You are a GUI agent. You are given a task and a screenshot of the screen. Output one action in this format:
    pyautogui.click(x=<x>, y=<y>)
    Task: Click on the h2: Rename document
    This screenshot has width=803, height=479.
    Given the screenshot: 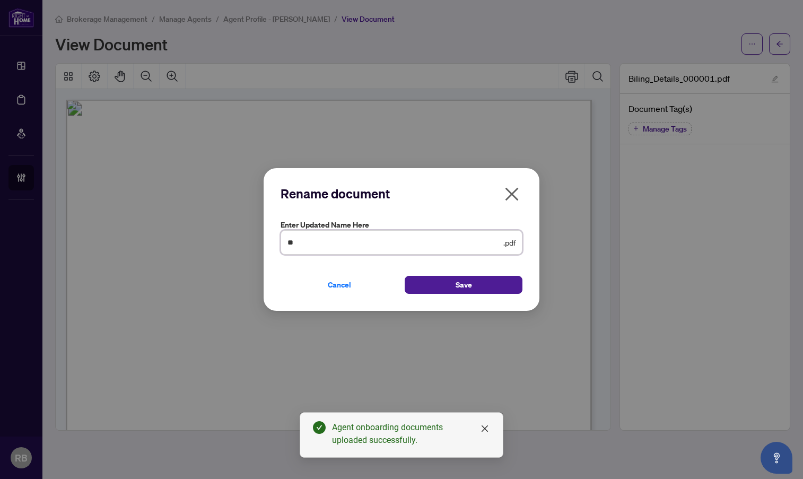 What is the action you would take?
    pyautogui.click(x=401, y=194)
    